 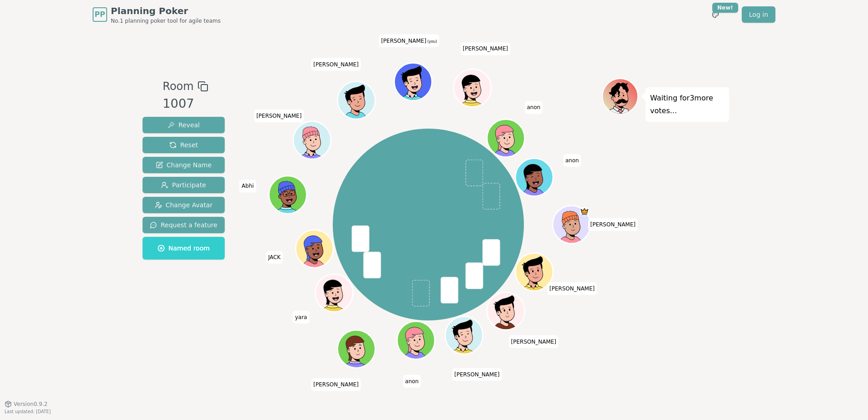 What do you see at coordinates (185, 104) in the screenshot?
I see `div: 1007` at bounding box center [185, 104].